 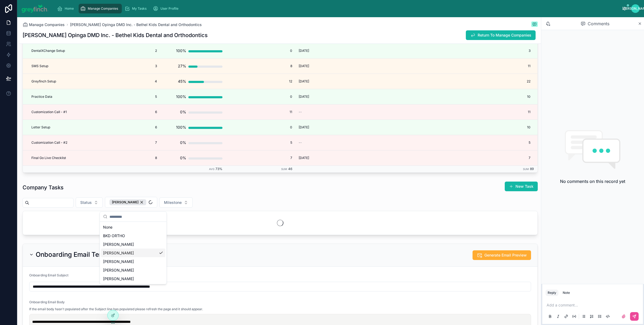 What do you see at coordinates (44, 81) in the screenshot?
I see `span: Greyfinch Setup` at bounding box center [44, 81].